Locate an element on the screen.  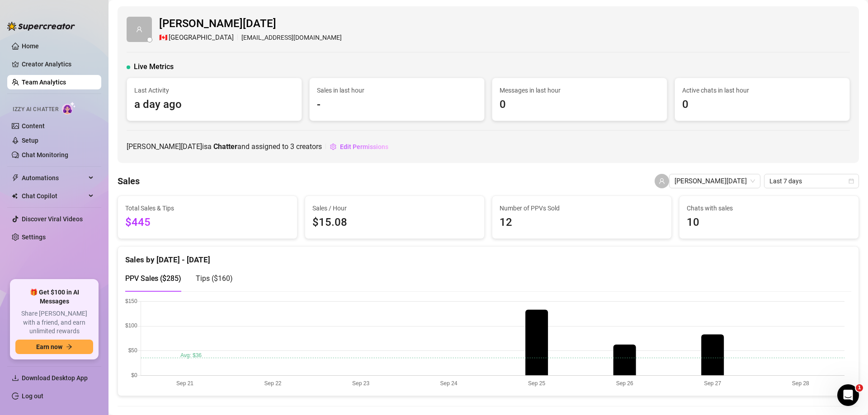
img: Chat Copilot is located at coordinates (14, 196).